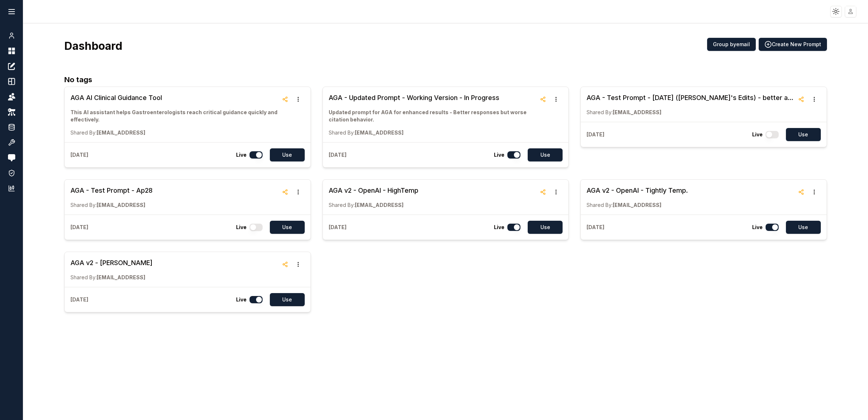 The height and width of the screenshot is (420, 868). I want to click on h3: AGA - Test Prompt - Ap28, so click(111, 191).